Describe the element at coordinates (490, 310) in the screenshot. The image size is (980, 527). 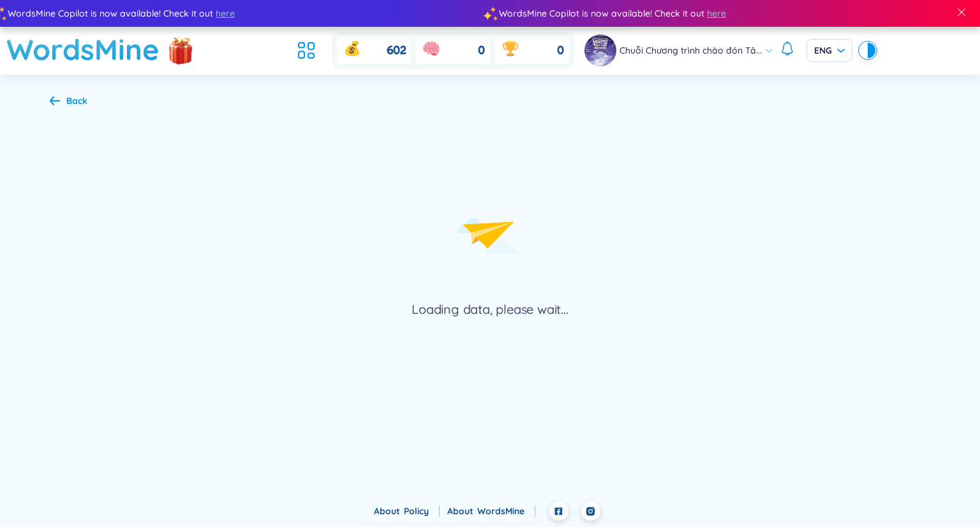
I see `div: Loading data, please wait...` at that location.